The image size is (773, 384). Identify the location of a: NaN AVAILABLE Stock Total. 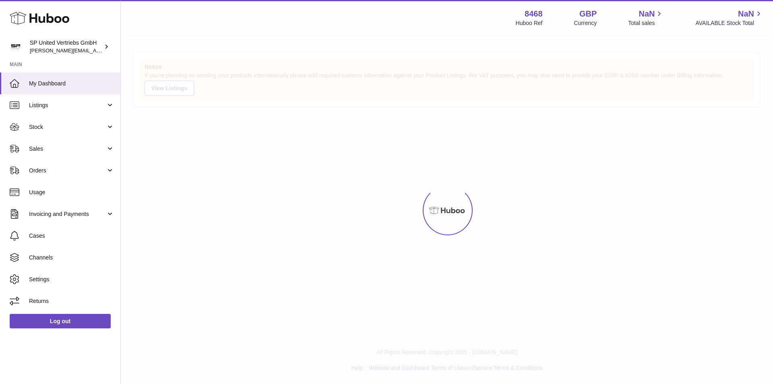
(729, 18).